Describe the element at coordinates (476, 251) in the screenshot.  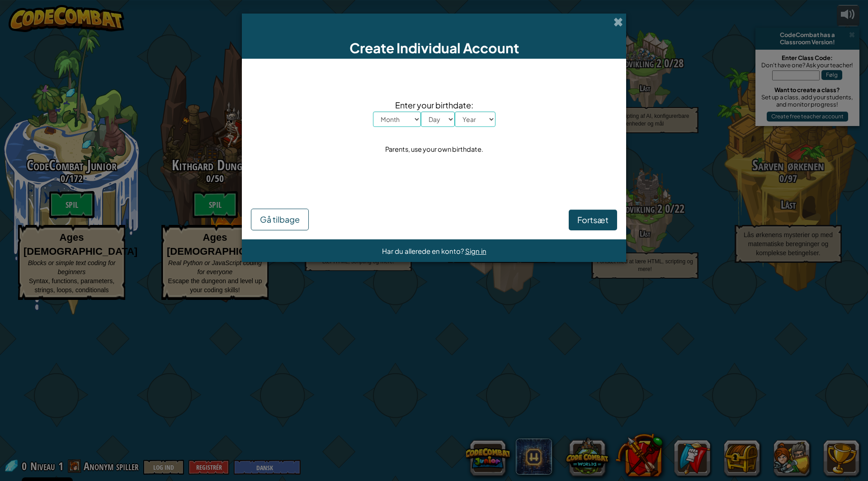
I see `span: Sign in` at that location.